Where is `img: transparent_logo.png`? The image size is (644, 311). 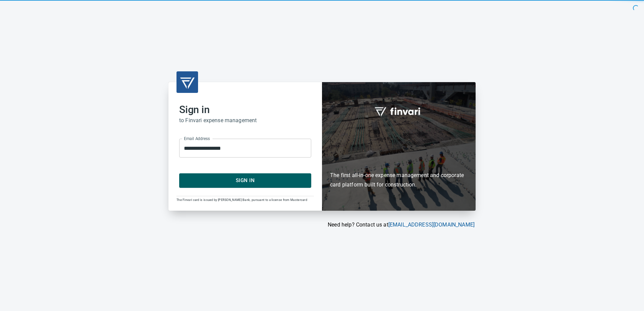 img: transparent_logo.png is located at coordinates (187, 82).